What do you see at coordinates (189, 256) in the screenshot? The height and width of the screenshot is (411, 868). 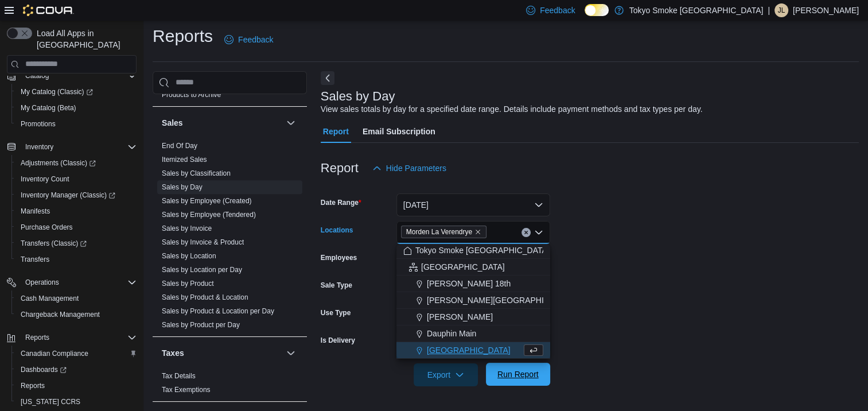 I see `span: Sales by Location` at bounding box center [189, 256].